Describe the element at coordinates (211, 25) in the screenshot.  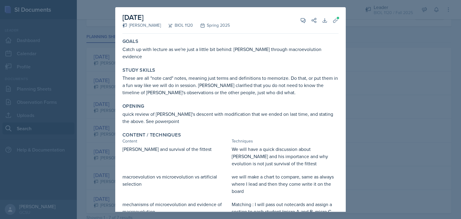
I see `div: Spring 2025` at that location.